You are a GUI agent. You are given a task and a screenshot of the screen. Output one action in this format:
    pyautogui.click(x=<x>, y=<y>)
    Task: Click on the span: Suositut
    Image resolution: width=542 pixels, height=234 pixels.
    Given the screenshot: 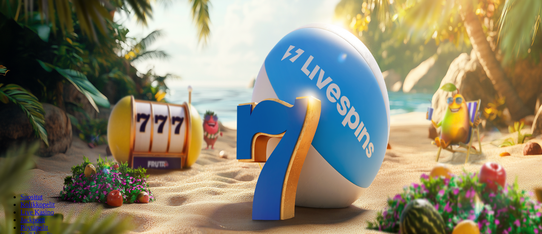 What is the action you would take?
    pyautogui.click(x=31, y=197)
    